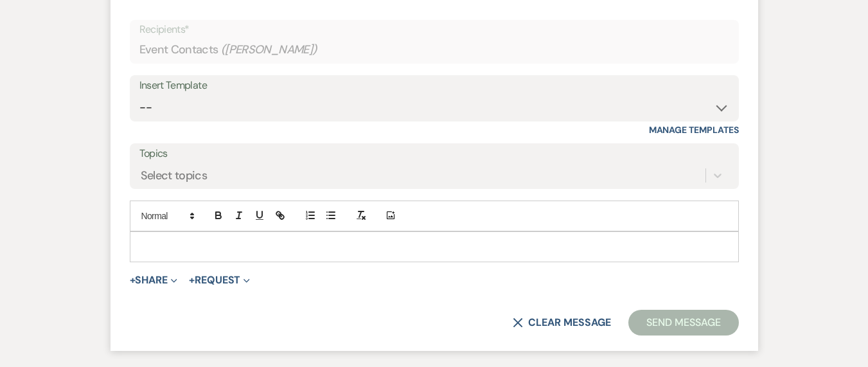  Describe the element at coordinates (154, 281) in the screenshot. I see `button: Share` at that location.